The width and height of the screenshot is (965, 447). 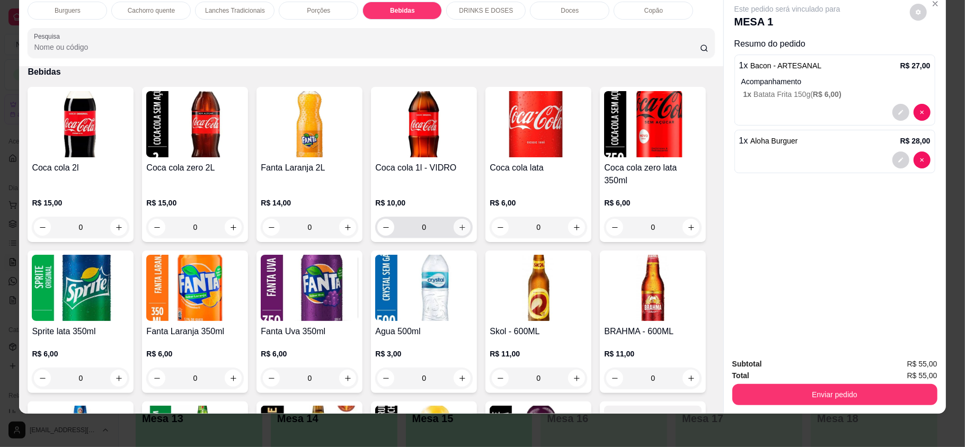 I want to click on p: Cachorro quente, so click(x=151, y=11).